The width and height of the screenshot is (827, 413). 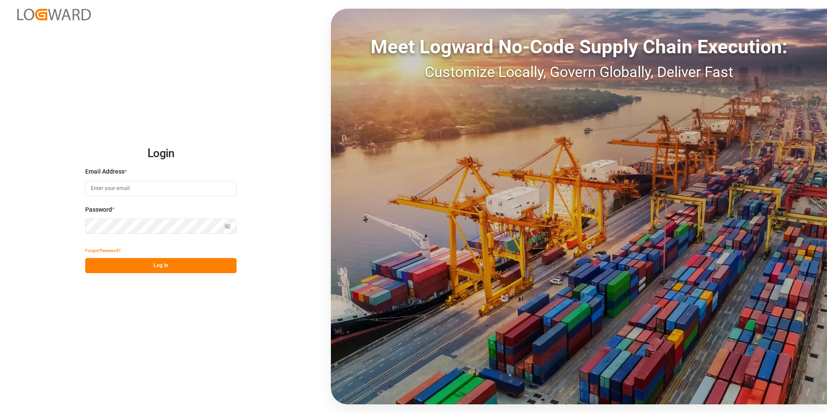 What do you see at coordinates (579, 72) in the screenshot?
I see `div: Customize Locally, Govern Globally, Deliver Fast` at bounding box center [579, 72].